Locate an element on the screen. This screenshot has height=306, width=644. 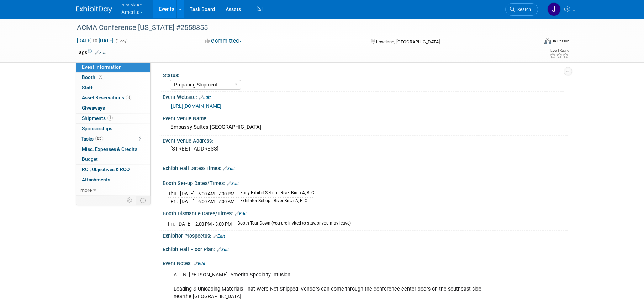
span: ROI, Objectives & ROO is located at coordinates (106, 169).